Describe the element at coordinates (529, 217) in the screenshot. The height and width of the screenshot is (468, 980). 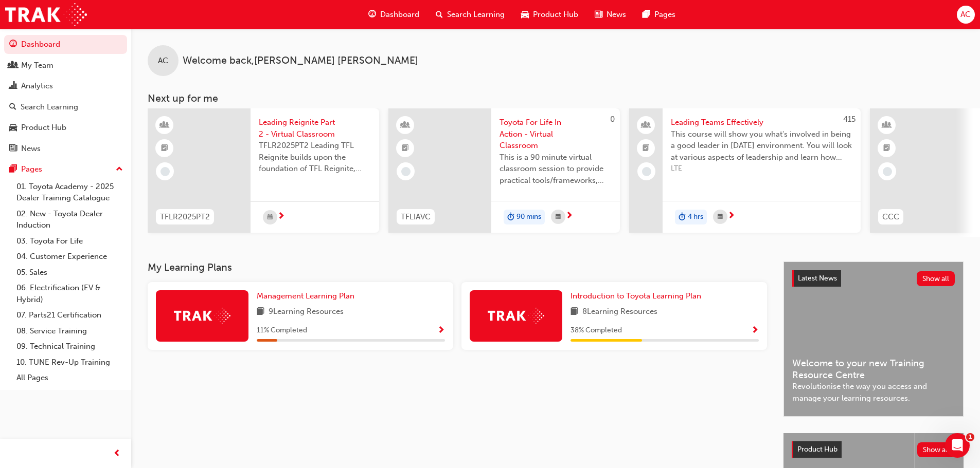
I see `span: 90 mins` at that location.